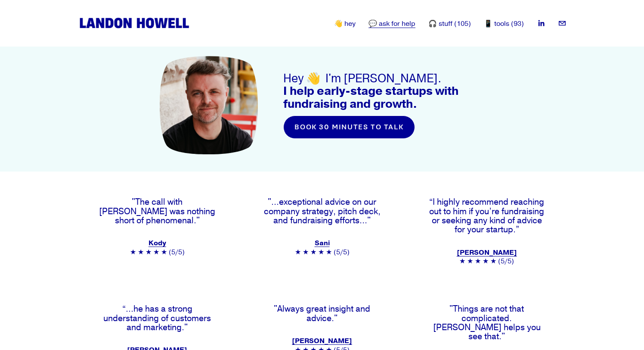  I want to click on a: 🎧 stuff (105), so click(450, 23).